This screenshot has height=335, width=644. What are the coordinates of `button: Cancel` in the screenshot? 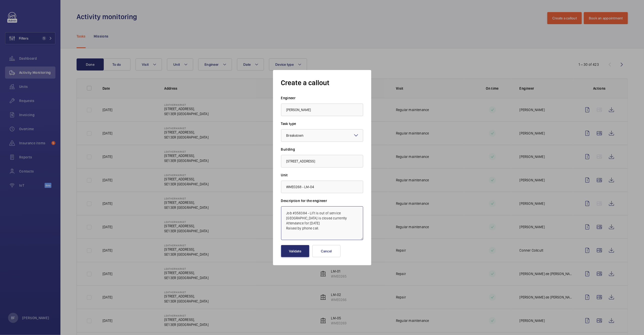 It's located at (326, 251).